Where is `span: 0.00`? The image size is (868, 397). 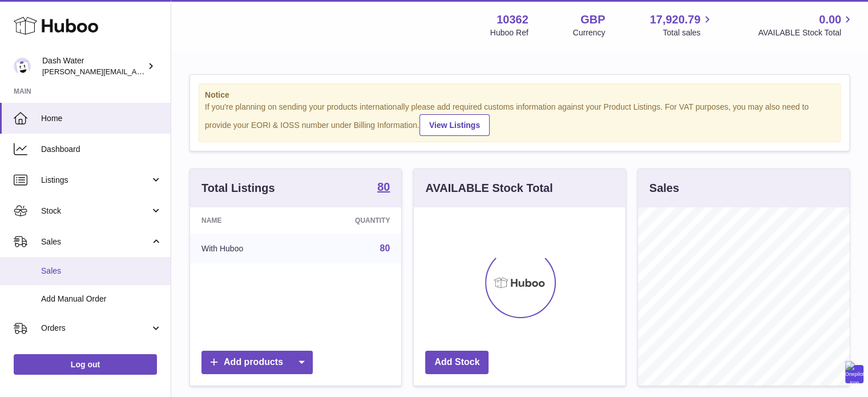
span: 0.00 is located at coordinates (830, 20).